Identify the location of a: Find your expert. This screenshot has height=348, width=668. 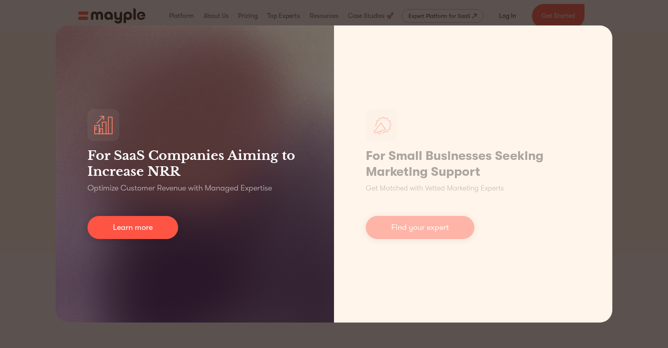
(420, 227).